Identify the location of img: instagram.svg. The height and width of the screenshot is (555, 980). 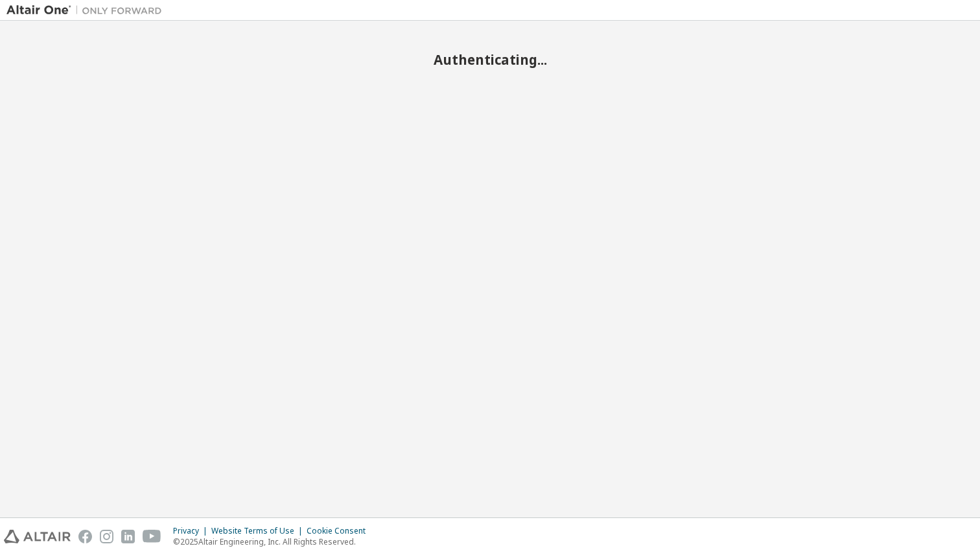
(107, 537).